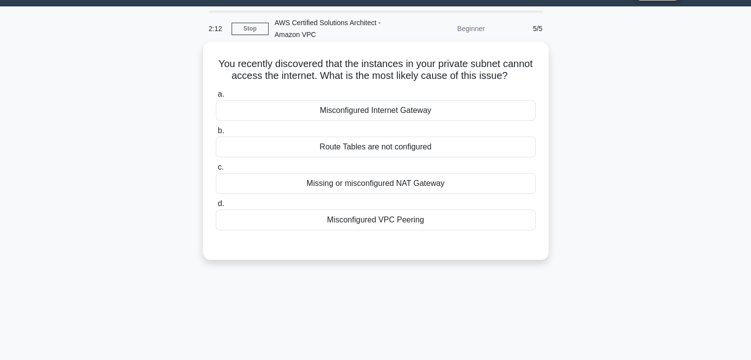 This screenshot has height=360, width=751. What do you see at coordinates (221, 203) in the screenshot?
I see `span: d.` at bounding box center [221, 203].